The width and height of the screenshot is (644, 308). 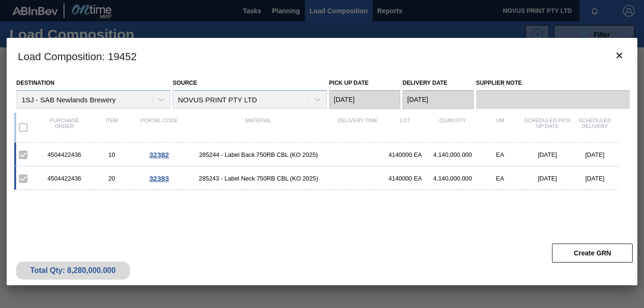 What do you see at coordinates (112, 128) in the screenshot?
I see `div: Item` at bounding box center [112, 128].